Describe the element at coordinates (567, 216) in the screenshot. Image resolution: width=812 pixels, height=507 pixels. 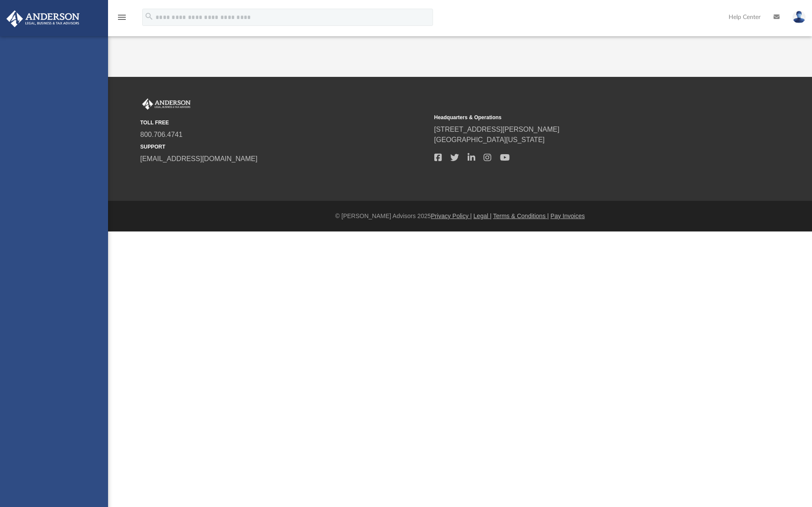
I see `a: Pay Invoices` at that location.